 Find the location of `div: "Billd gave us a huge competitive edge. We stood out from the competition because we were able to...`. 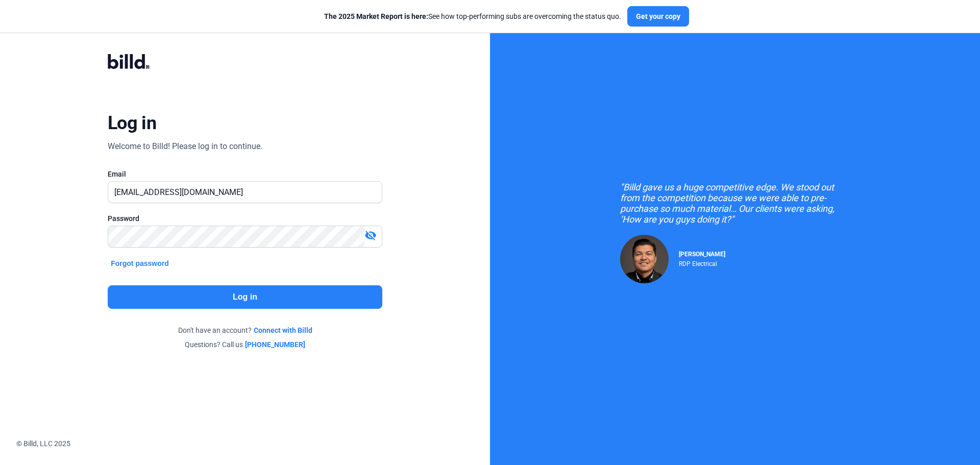

div: "Billd gave us a huge competitive edge. We stood out from the competition because we were able to... is located at coordinates (735, 204).